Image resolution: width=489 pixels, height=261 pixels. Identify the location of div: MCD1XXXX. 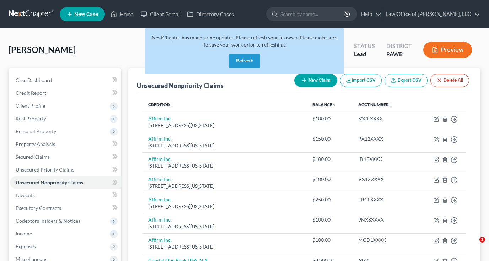
(384, 240).